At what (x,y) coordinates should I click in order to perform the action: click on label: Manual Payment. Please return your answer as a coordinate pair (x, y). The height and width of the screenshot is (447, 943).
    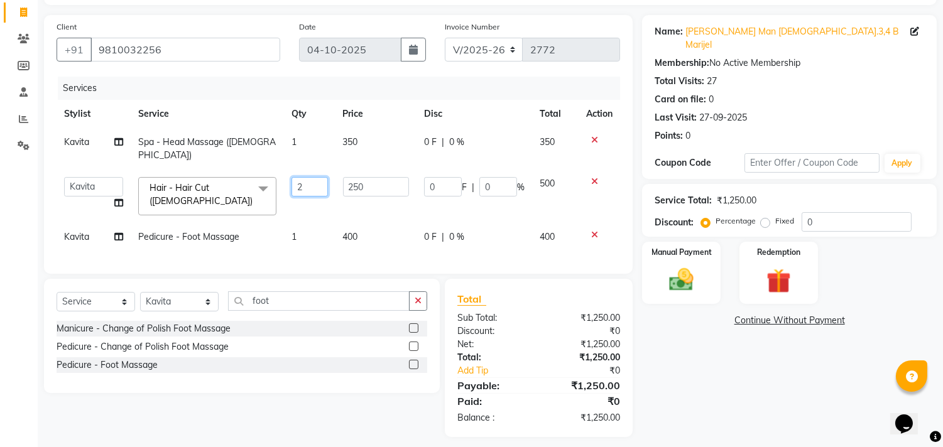
    Looking at the image, I should click on (681, 252).